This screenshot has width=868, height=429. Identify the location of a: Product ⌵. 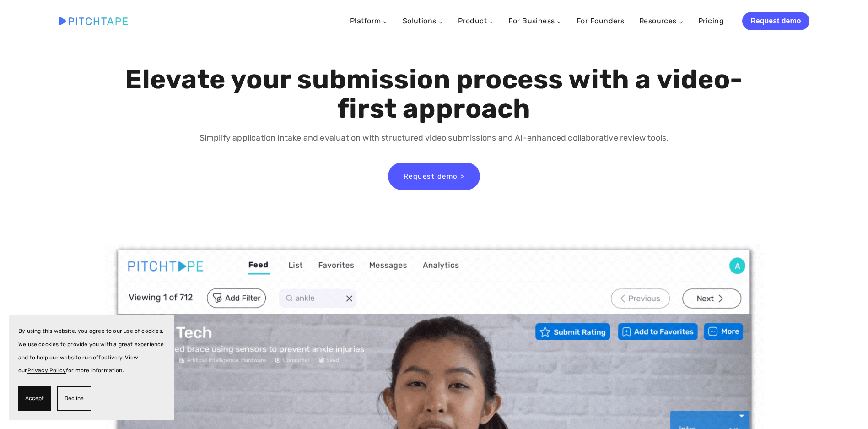
(476, 20).